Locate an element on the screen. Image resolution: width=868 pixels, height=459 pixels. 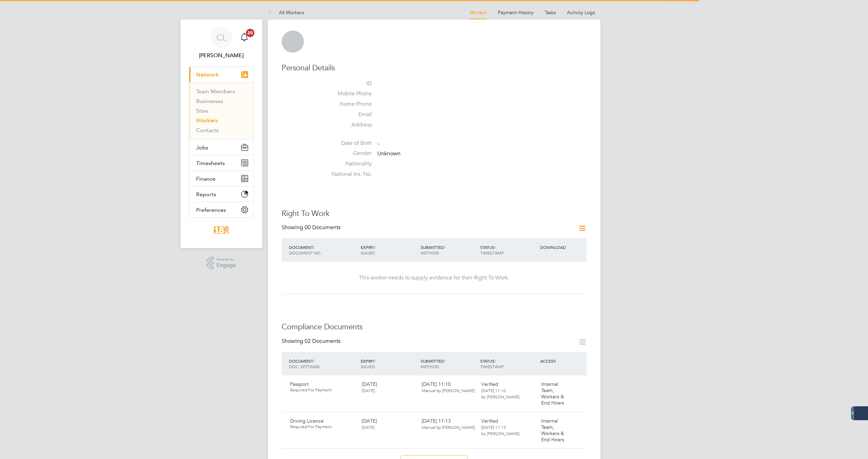
h3: Personal Details is located at coordinates (434, 68).